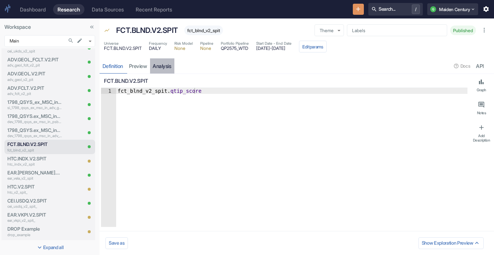 The height and width of the screenshot is (255, 494). What do you see at coordinates (35, 186) in the screenshot?
I see `p: HTC.V2.SPIT` at bounding box center [35, 186].